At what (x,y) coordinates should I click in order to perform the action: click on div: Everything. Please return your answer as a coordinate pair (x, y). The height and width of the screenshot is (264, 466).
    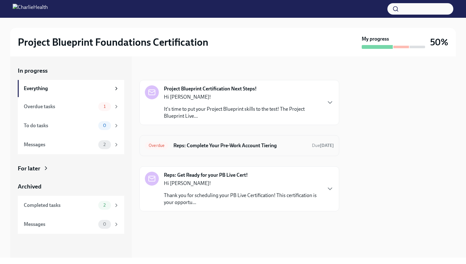
    Looking at the image, I should click on (67, 88).